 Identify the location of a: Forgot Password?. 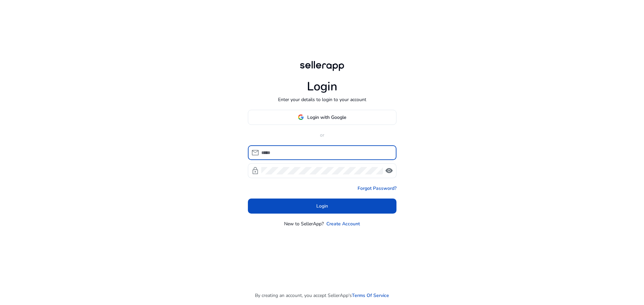
(377, 188).